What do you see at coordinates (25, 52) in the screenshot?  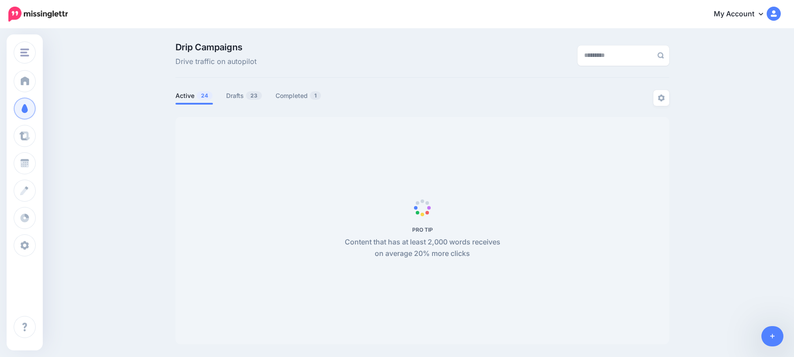 I see `img: menu.png` at bounding box center [25, 52].